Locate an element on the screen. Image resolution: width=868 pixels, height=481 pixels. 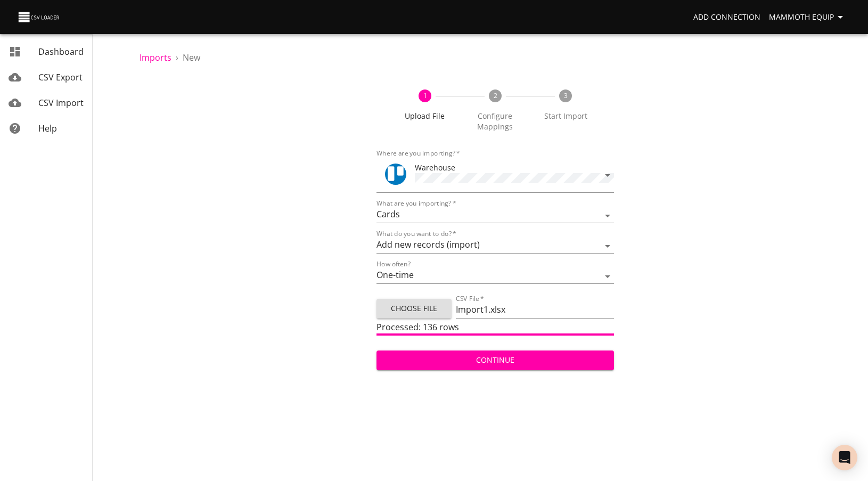
span: Continue is located at coordinates (495, 360).